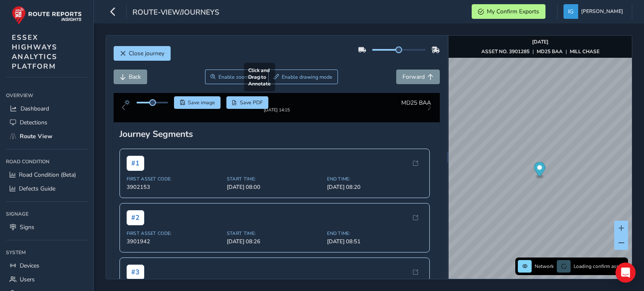 This screenshot has height=291, width=644. What do you see at coordinates (241, 77) in the screenshot?
I see `span: Enable zoom mode` at bounding box center [241, 77].